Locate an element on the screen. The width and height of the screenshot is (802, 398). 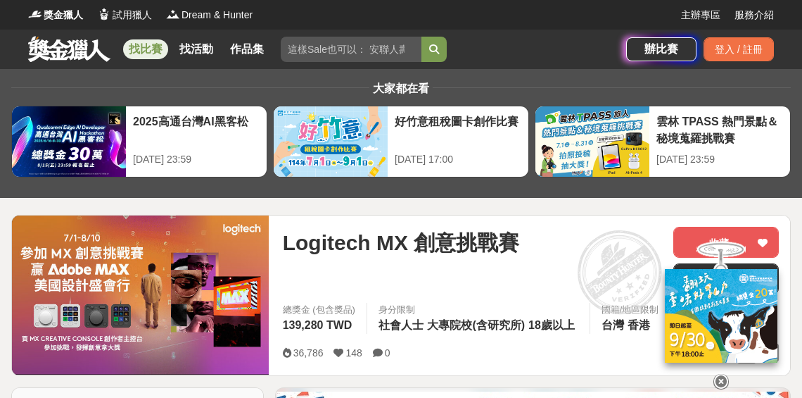
span: 大專院校(含研究所) is located at coordinates (476, 324).